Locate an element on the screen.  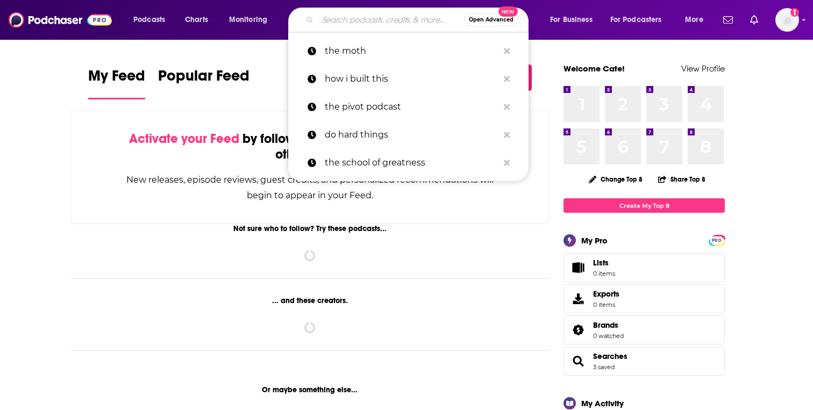
div: by following Podcasts, Creators, Lists, and other Users! is located at coordinates (310, 147).